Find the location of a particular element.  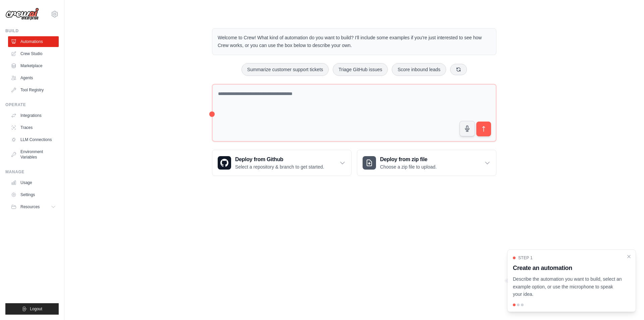

a: Tool Registry is located at coordinates (33, 90).